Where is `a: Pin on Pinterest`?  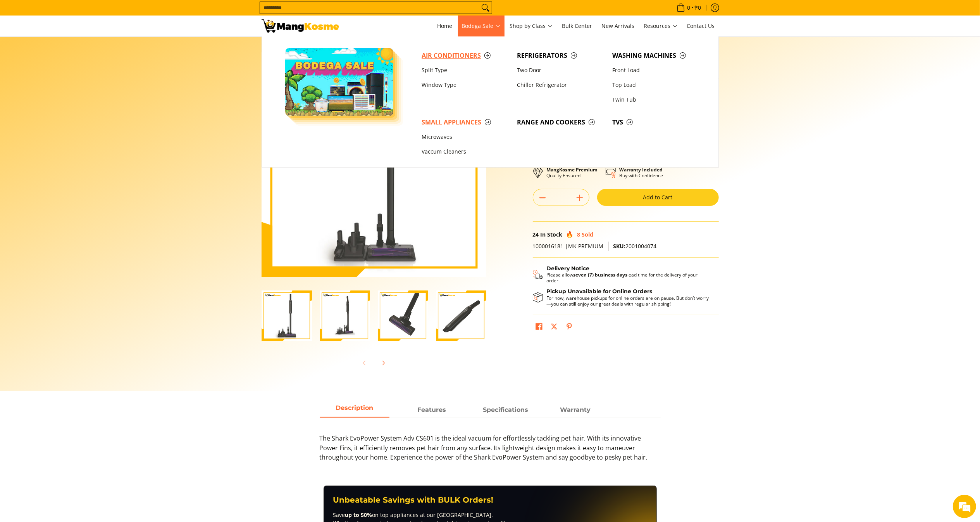 a: Pin on Pinterest is located at coordinates (569, 328).